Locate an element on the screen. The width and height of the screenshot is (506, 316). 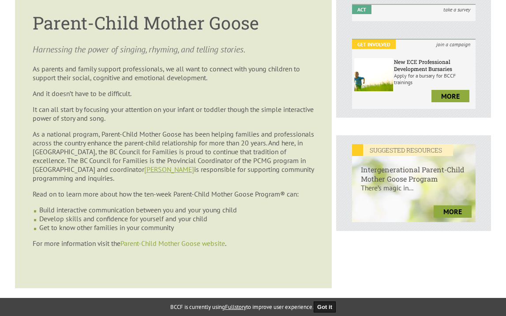
em: Get Involved is located at coordinates (373, 44).